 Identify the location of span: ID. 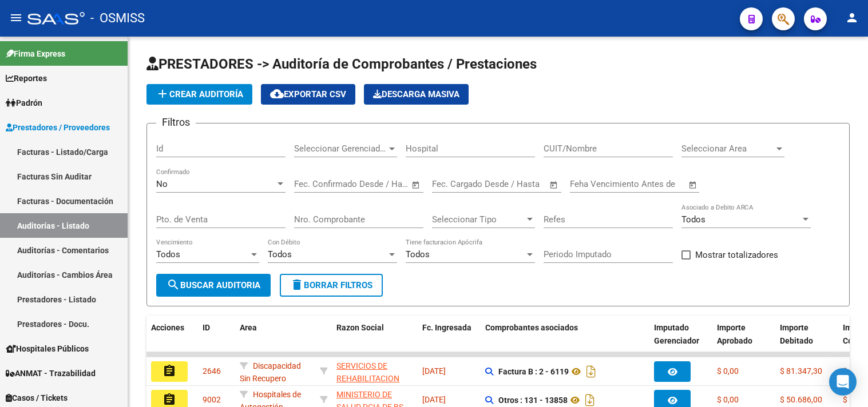
(206, 328).